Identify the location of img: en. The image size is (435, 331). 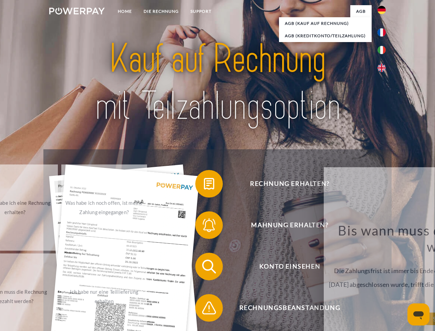
(382, 68).